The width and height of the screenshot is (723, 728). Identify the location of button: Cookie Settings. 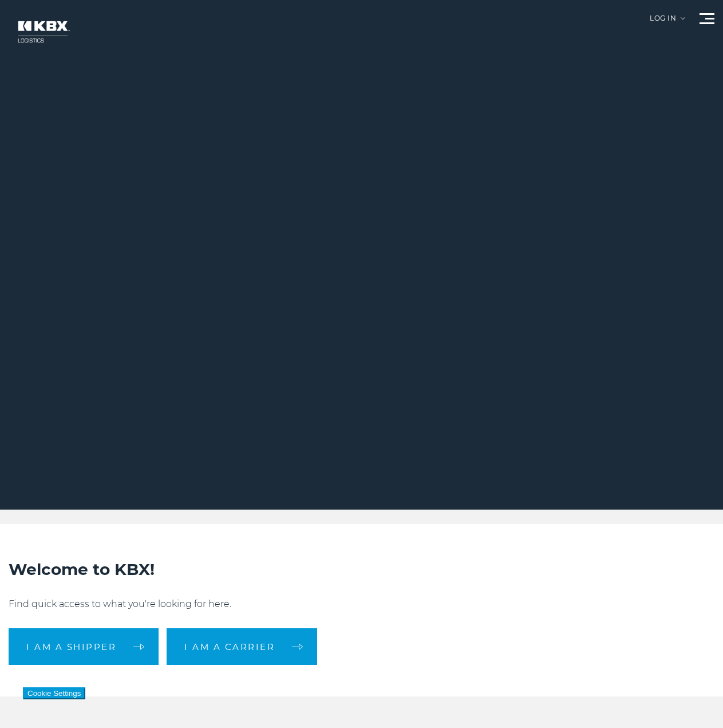
(54, 693).